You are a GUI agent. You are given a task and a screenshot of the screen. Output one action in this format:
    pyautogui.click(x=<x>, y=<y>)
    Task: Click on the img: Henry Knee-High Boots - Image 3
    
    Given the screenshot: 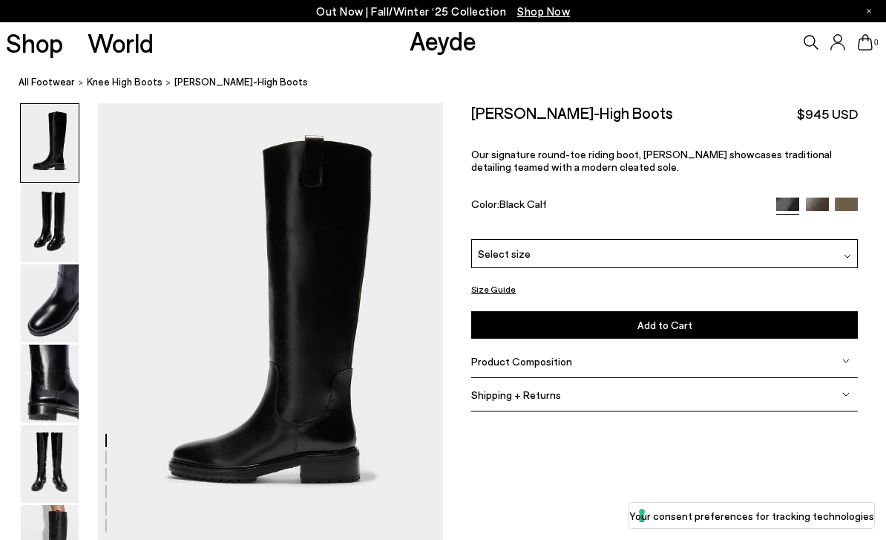 What is the action you would take?
    pyautogui.click(x=50, y=303)
    